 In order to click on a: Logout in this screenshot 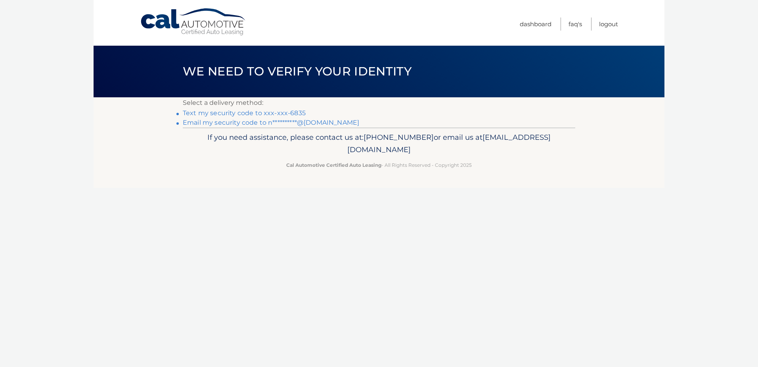, I will do `click(609, 24)`.